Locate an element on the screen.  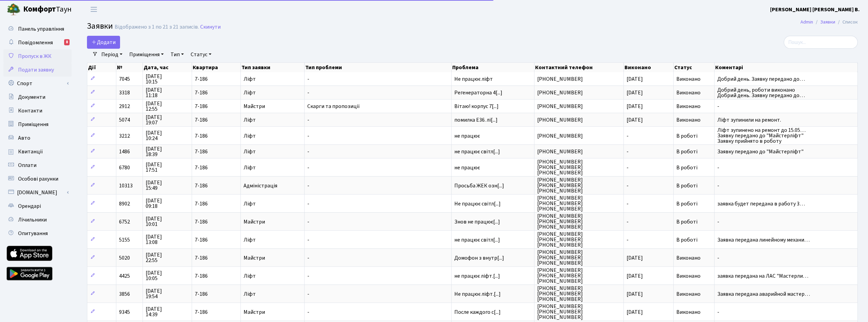
span: Не працює світл[...] is located at coordinates (478, 204).